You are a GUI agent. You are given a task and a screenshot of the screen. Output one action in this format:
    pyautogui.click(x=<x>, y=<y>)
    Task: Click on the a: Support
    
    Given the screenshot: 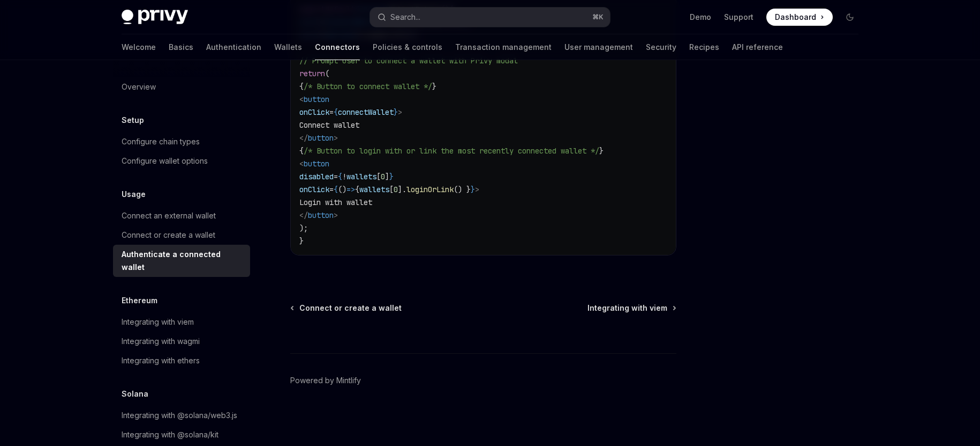 What is the action you would take?
    pyautogui.click(x=739, y=17)
    